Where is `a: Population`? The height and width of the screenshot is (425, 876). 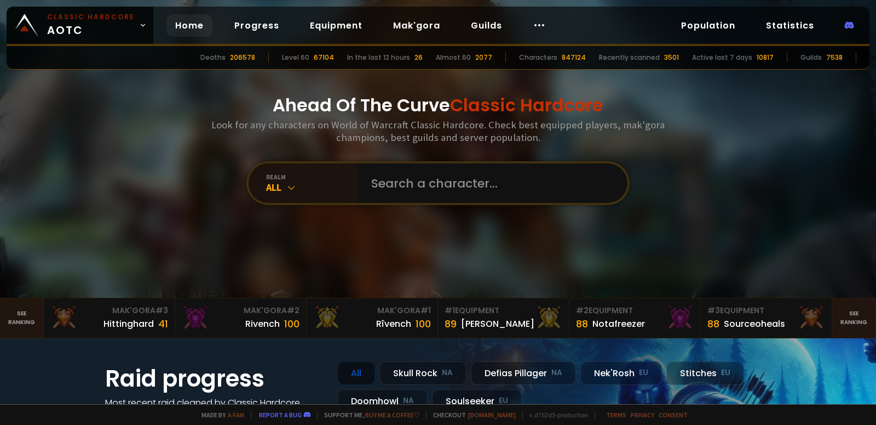 a: Population is located at coordinates (708, 25).